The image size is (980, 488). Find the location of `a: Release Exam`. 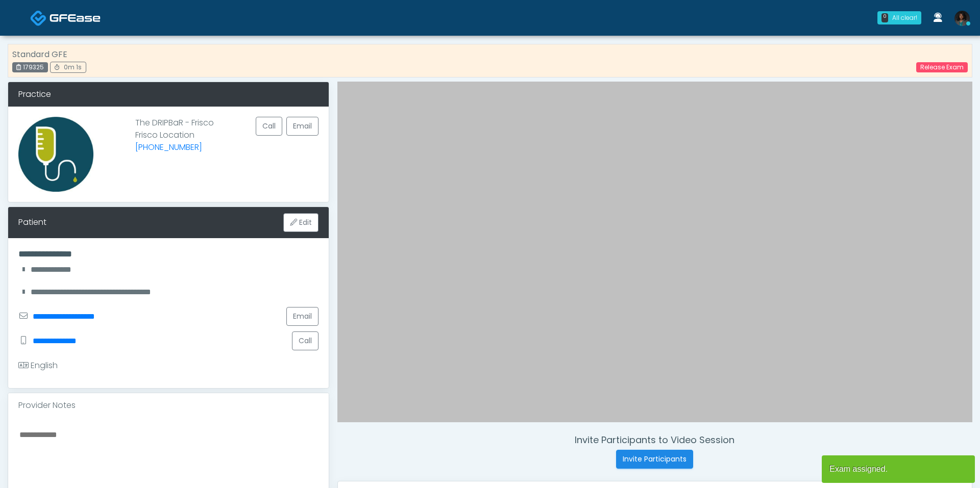

a: Release Exam is located at coordinates (942, 67).